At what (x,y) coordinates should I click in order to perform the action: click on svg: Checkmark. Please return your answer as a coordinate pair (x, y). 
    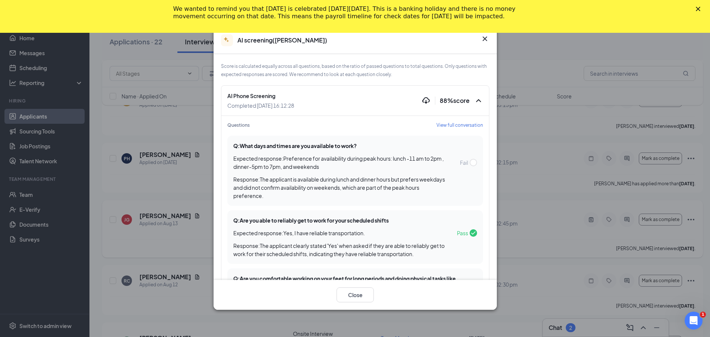
    Looking at the image, I should click on (473, 233).